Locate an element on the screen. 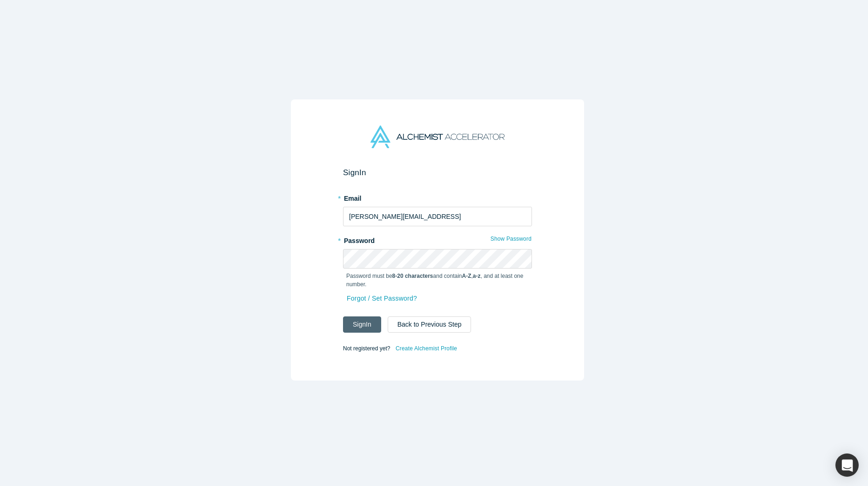 This screenshot has width=868, height=486. button: Back to Previous Step is located at coordinates (429, 324).